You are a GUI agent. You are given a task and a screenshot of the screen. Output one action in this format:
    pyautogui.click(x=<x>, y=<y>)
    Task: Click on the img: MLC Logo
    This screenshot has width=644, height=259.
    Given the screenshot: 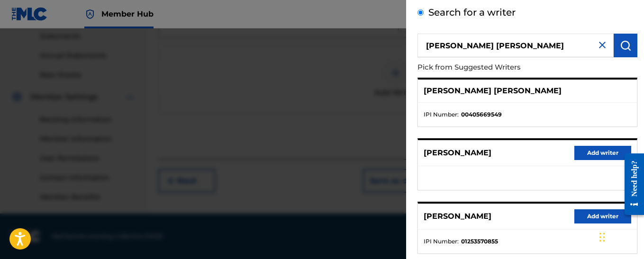 What is the action you would take?
    pyautogui.click(x=29, y=14)
    